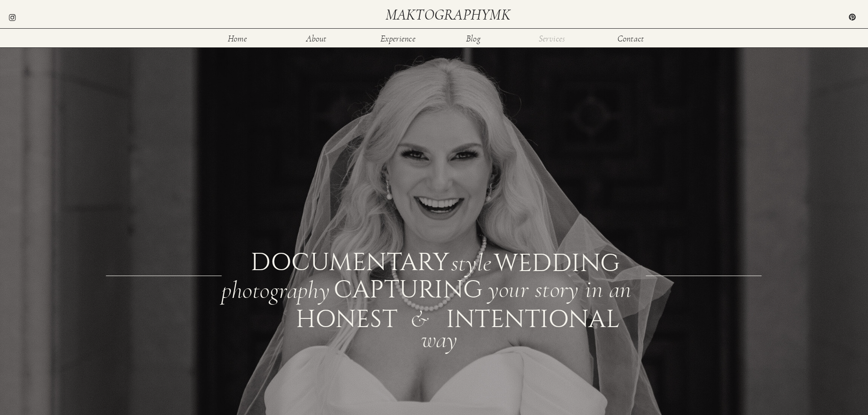 This screenshot has height=415, width=868. What do you see at coordinates (631, 38) in the screenshot?
I see `nav: Contact` at bounding box center [631, 38].